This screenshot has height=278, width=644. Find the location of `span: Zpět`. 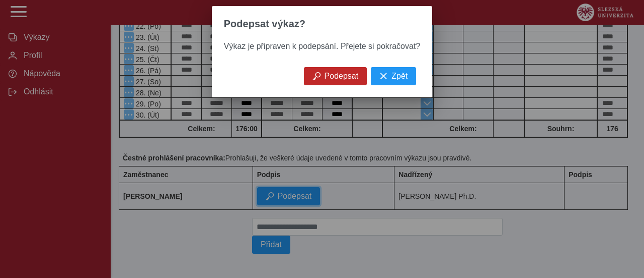

span: Zpět is located at coordinates (399, 76).